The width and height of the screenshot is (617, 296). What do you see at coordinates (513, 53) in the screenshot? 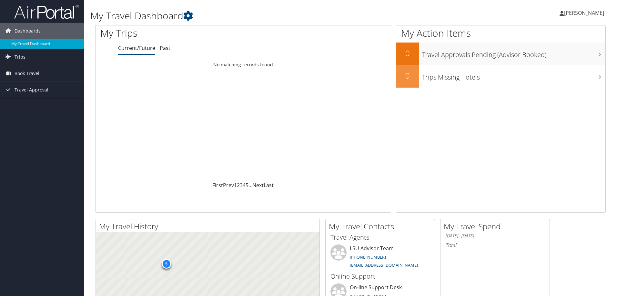
I see `h3: Travel Approvals Pending (Advisor Booked)` at bounding box center [513, 53].